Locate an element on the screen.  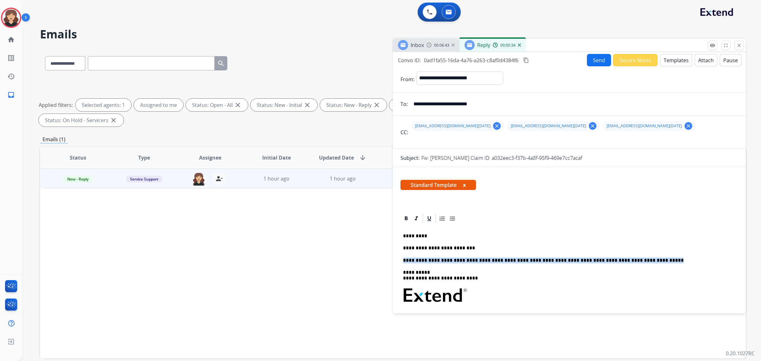
mat-icon: remove_red_eye is located at coordinates (712, 45).